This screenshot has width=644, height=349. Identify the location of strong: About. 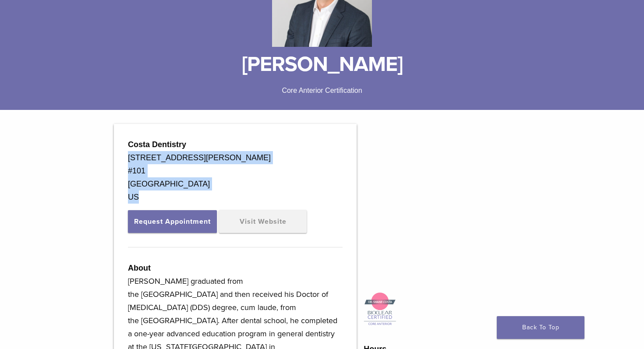
(140, 268).